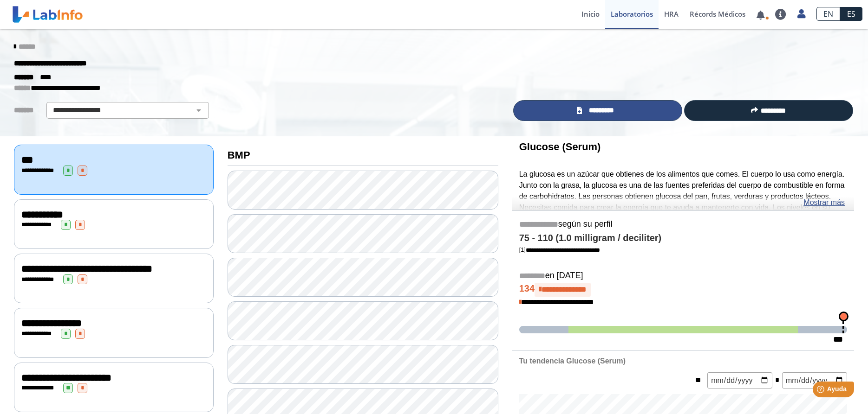  I want to click on h4: 75 - 110 (1.0 milligram / deciliter), so click(683, 239).